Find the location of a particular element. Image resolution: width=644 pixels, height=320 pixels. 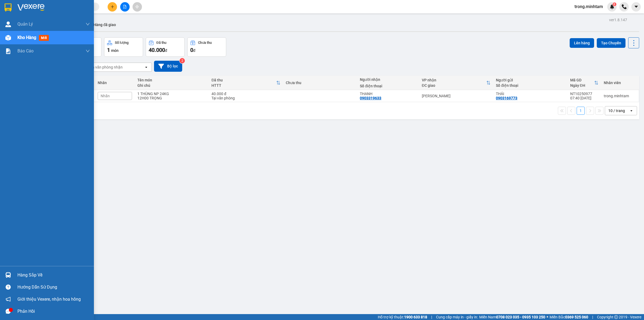

span: Kho hàng is located at coordinates (27, 37).